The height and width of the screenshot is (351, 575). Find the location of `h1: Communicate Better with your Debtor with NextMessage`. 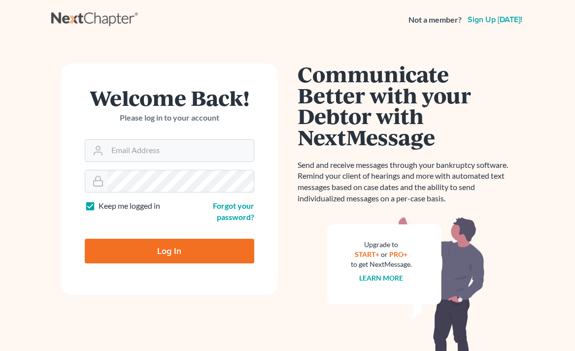

h1: Communicate Better with your Debtor with NextMessage is located at coordinates (406, 105).